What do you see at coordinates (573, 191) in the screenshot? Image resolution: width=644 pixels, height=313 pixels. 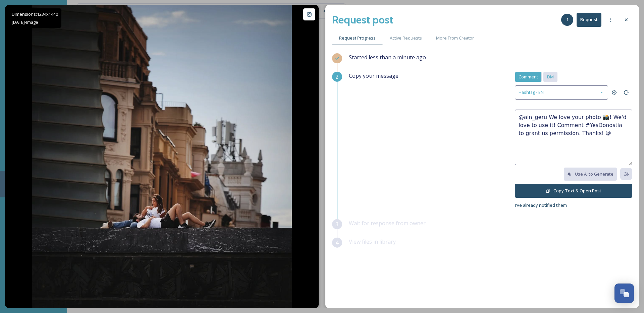 I see `button: Copy Text & Open Post` at bounding box center [573, 191].